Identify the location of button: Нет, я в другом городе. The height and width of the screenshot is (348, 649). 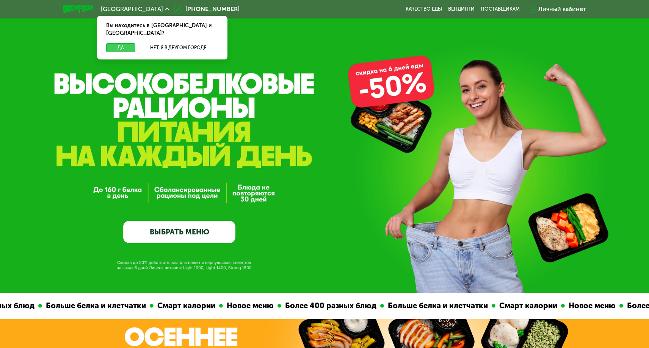
(178, 48).